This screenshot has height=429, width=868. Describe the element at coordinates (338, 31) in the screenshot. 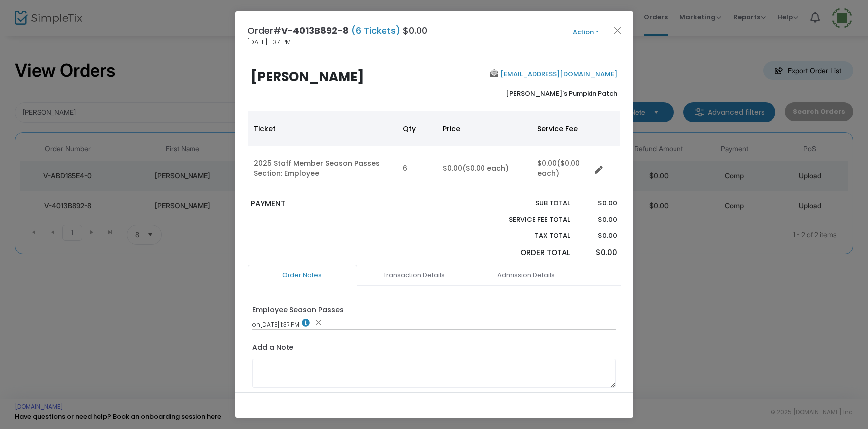

I see `h4: Order# $0.00` at that location.